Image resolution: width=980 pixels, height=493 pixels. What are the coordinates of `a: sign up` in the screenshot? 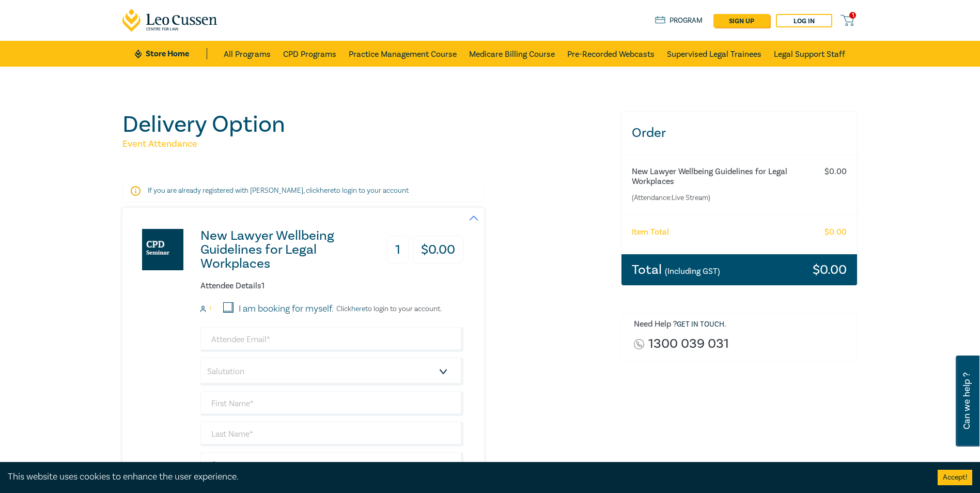 It's located at (742, 20).